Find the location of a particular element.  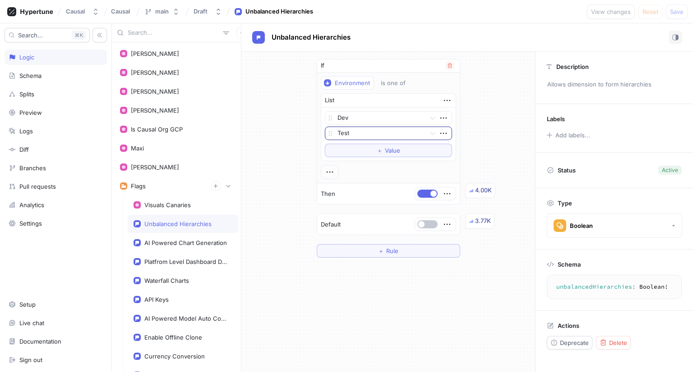

button: Boolean is located at coordinates (614, 226).